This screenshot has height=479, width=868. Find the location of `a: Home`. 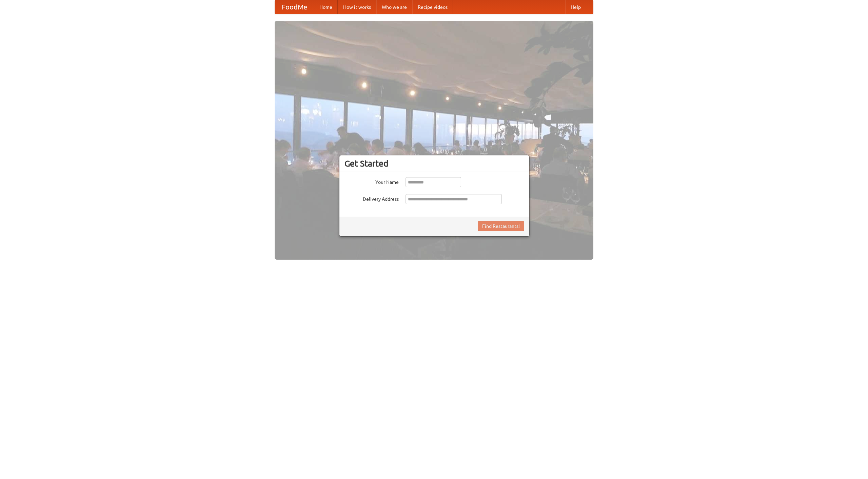

a: Home is located at coordinates (326, 7).